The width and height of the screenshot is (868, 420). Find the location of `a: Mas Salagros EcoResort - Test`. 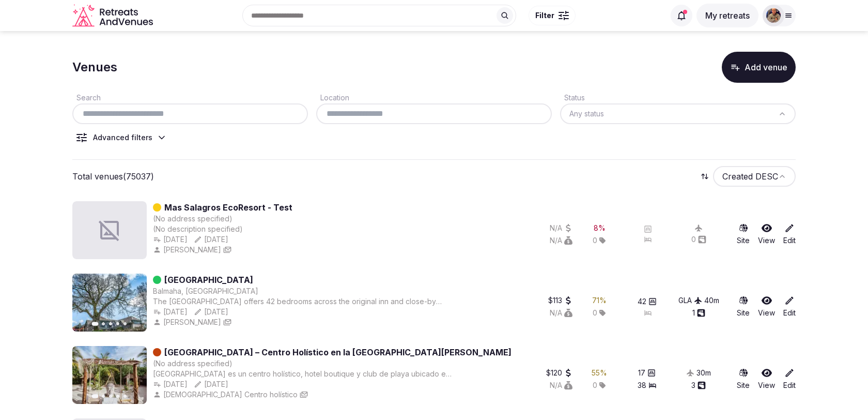

a: Mas Salagros EcoResort - Test is located at coordinates (228, 207).